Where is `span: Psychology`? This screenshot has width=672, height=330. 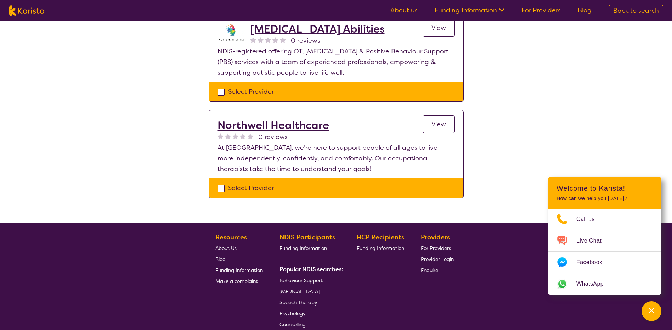 span: Psychology is located at coordinates (293, 314).